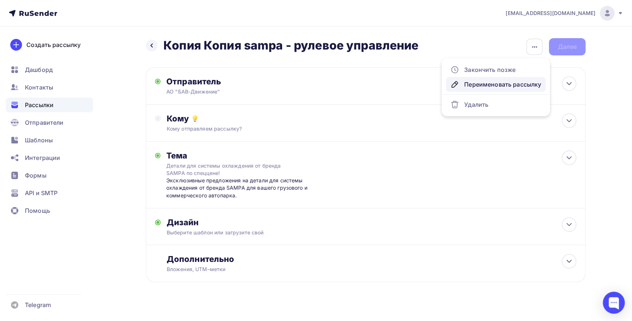 The image size is (632, 321). Describe the element at coordinates (239, 155) in the screenshot. I see `div: Тема` at that location.